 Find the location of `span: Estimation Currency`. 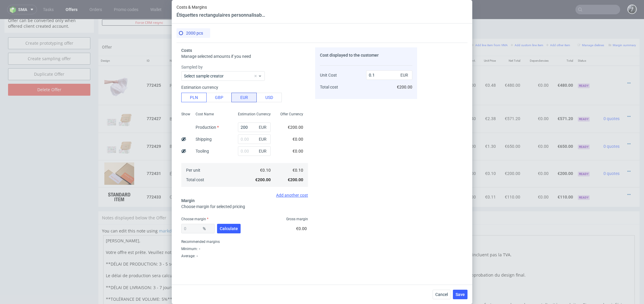

span: Estimation Currency is located at coordinates (255, 114).